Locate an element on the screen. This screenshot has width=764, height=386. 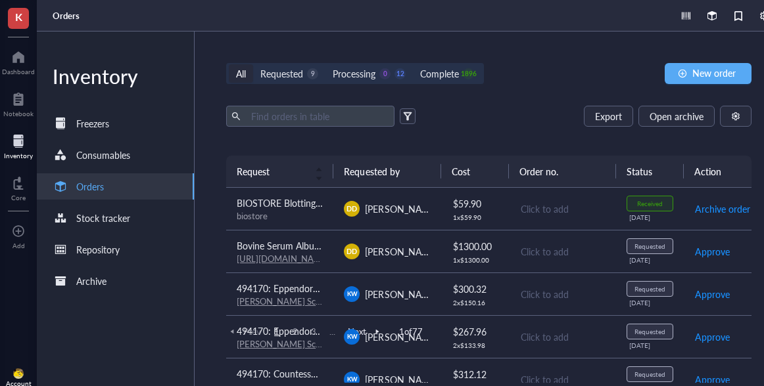
th: Status is located at coordinates (649, 172).